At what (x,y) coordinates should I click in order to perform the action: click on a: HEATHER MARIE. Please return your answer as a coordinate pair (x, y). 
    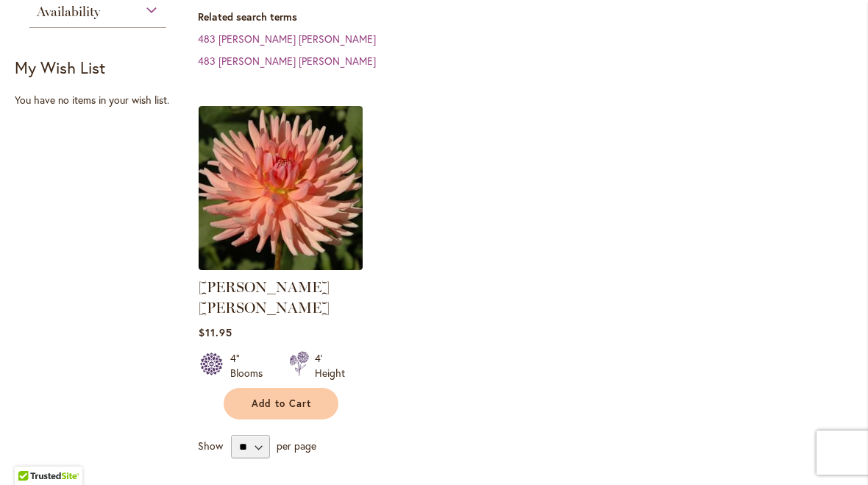
    Looking at the image, I should click on (280, 266).